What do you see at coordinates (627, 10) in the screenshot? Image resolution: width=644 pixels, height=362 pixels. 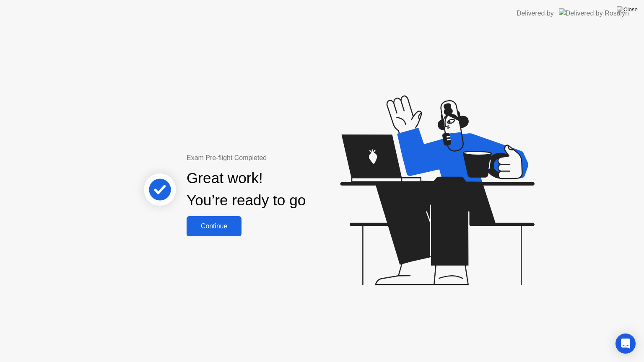 I see `img: Close` at bounding box center [627, 10].